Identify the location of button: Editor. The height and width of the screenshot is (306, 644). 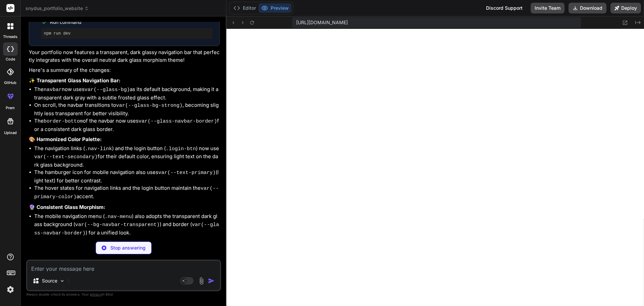
(244, 8).